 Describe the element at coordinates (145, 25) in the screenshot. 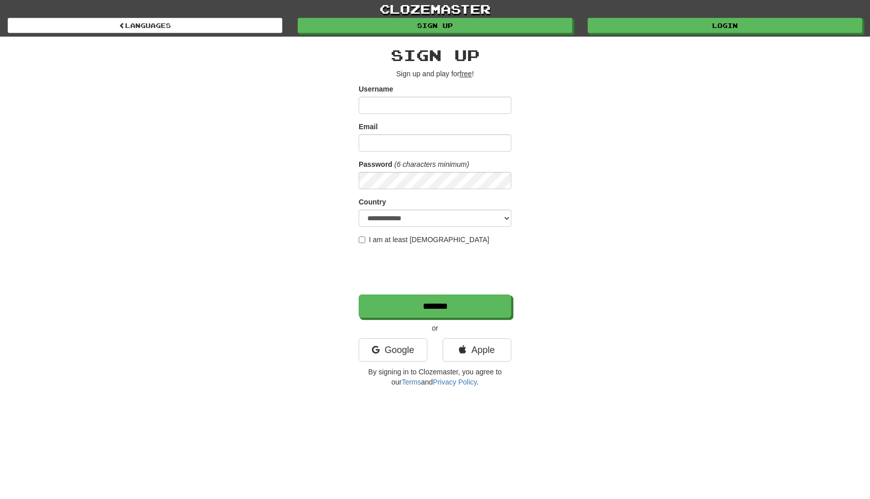

I see `a: Languages` at that location.